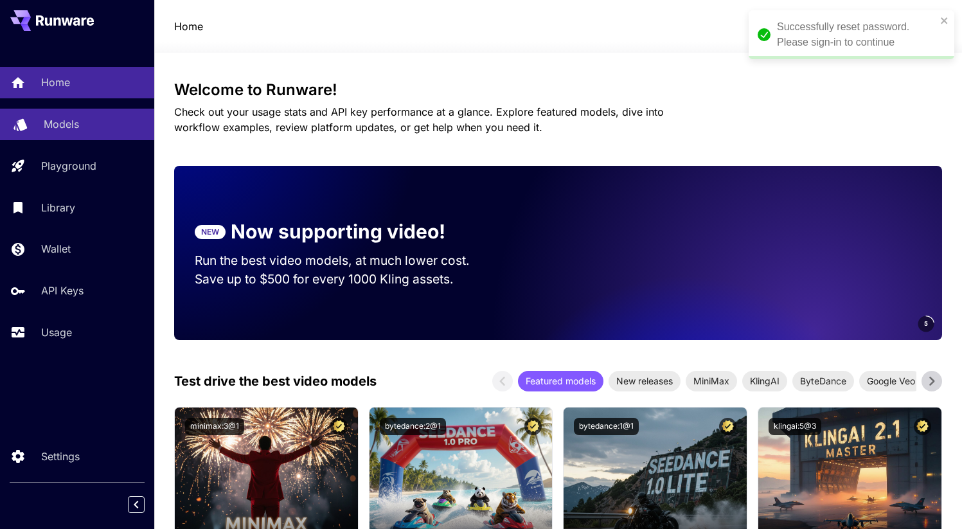 This screenshot has height=529, width=962. What do you see at coordinates (560, 381) in the screenshot?
I see `div: Featured models` at bounding box center [560, 381].